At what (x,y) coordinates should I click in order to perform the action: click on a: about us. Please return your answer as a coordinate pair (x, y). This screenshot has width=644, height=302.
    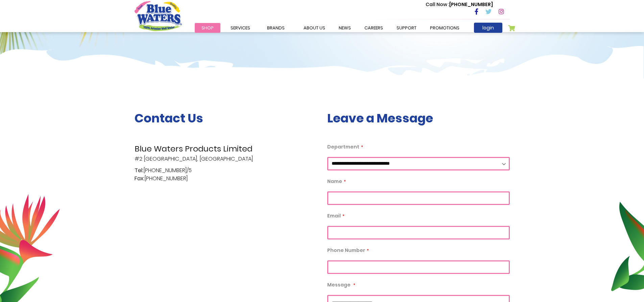
    Looking at the image, I should click on (314, 28).